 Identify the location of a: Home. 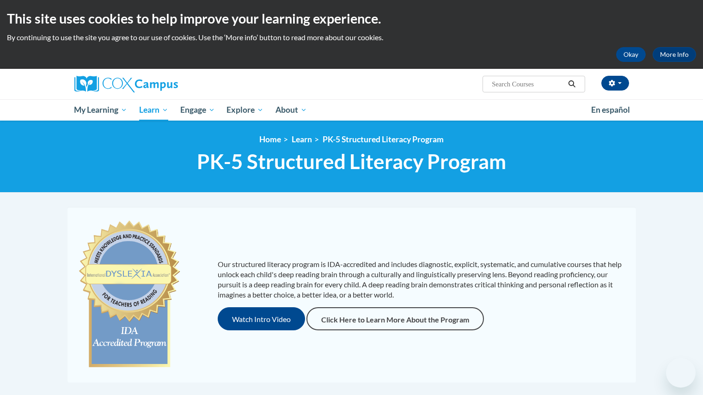
(270, 139).